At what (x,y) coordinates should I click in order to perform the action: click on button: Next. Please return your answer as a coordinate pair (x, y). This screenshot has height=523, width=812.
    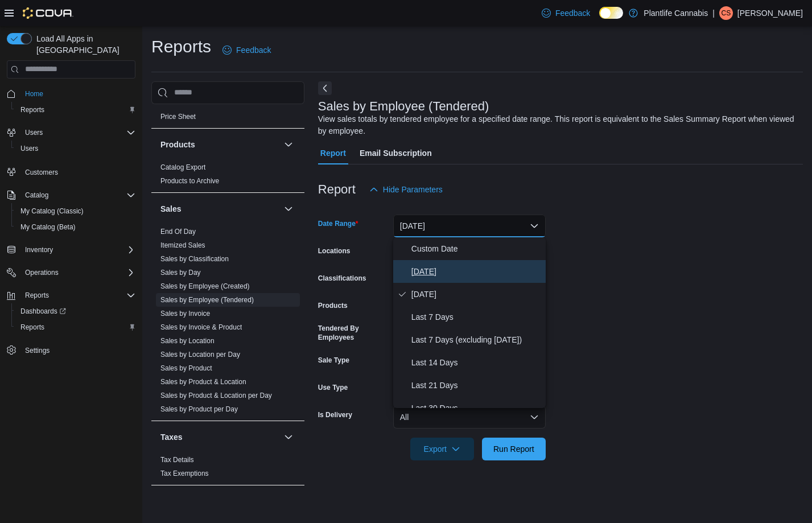
    Looking at the image, I should click on (325, 88).